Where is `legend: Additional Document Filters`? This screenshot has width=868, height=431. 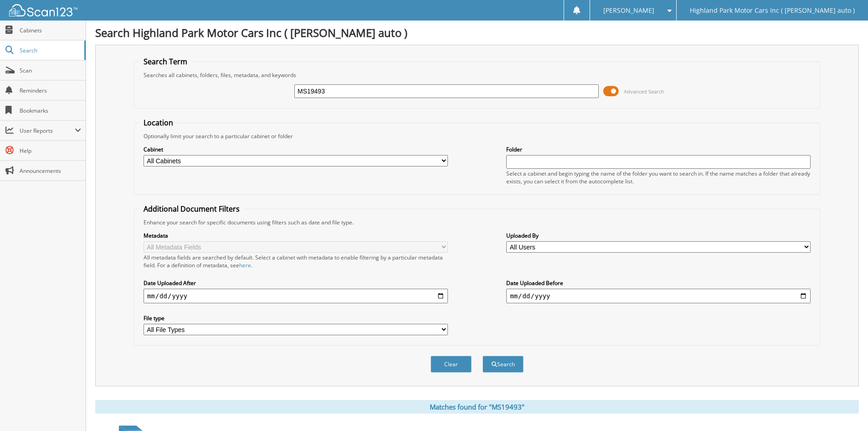 legend: Additional Document Filters is located at coordinates (191, 209).